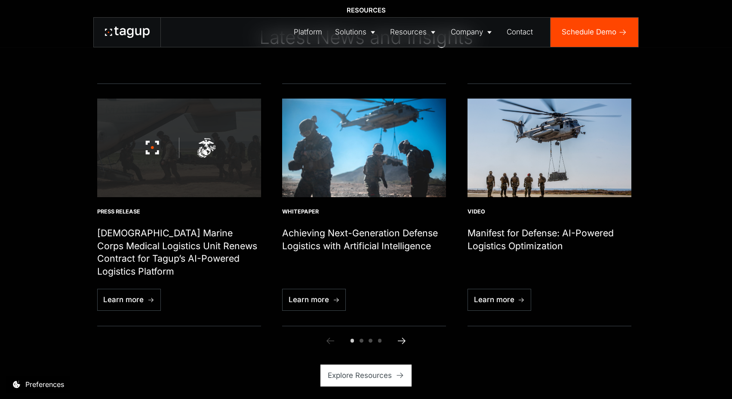  Describe the element at coordinates (364, 212) in the screenshot. I see `div: Whitepaper` at that location.